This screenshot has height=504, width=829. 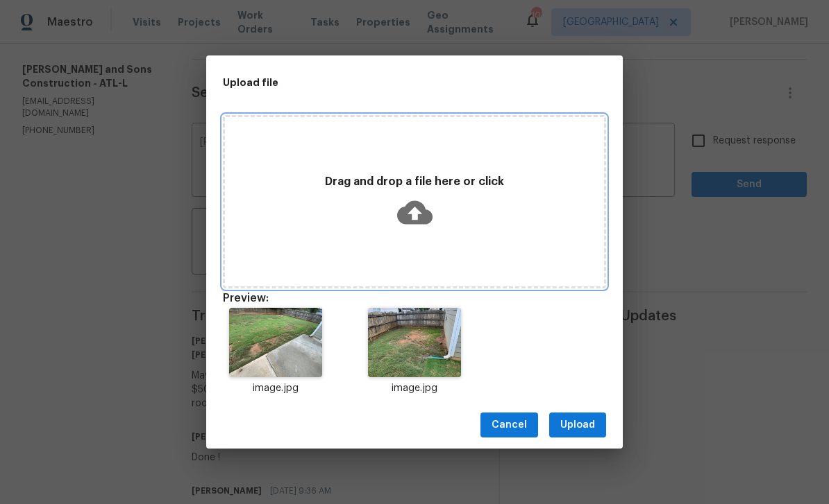 I want to click on h2: Upload file, so click(x=383, y=82).